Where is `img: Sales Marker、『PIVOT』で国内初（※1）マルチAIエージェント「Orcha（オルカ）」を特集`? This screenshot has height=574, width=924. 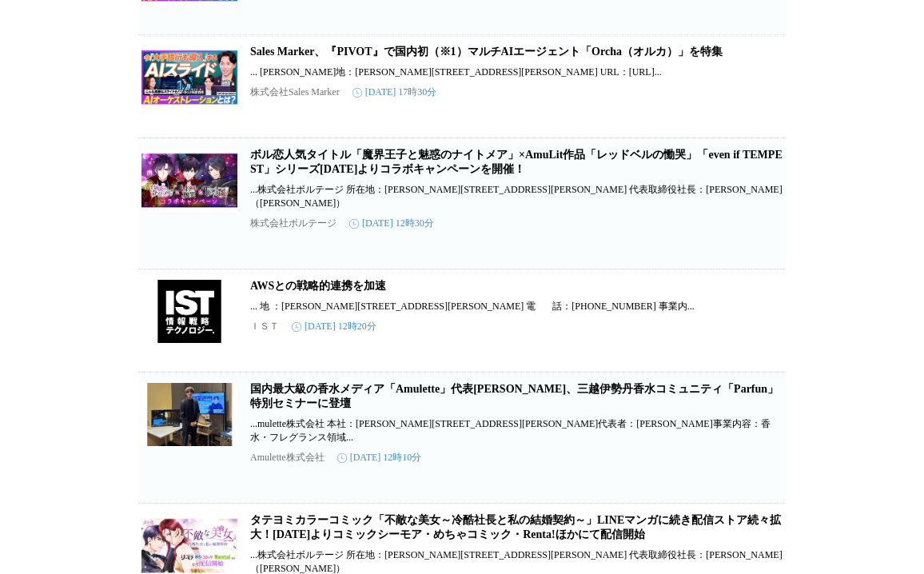
img: Sales Marker、『PIVOT』で国内初（※1）マルチAIエージェント「Orcha（オルカ）」を特集 is located at coordinates (190, 76).